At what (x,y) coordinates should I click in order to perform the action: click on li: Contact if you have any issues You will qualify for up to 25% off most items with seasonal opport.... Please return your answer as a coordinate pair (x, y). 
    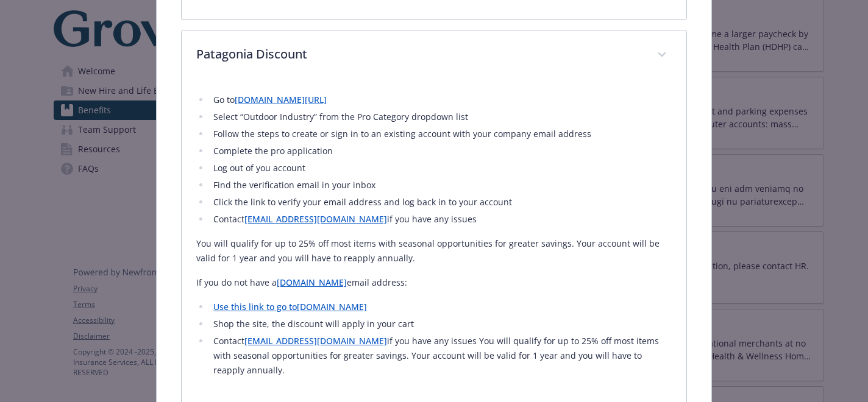
    Looking at the image, I should click on (440, 356).